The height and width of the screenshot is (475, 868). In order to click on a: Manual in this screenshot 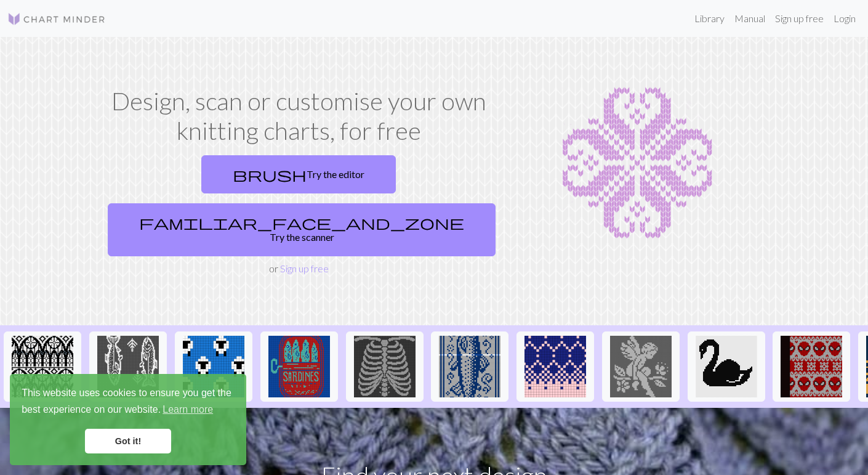, I will do `click(750, 18)`.